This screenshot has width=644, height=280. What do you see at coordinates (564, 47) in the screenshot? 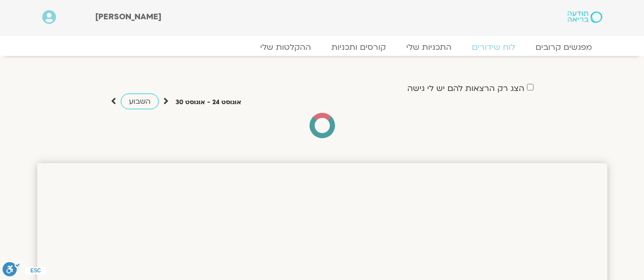
I see `a: מפגשים קרובים` at bounding box center [564, 47].